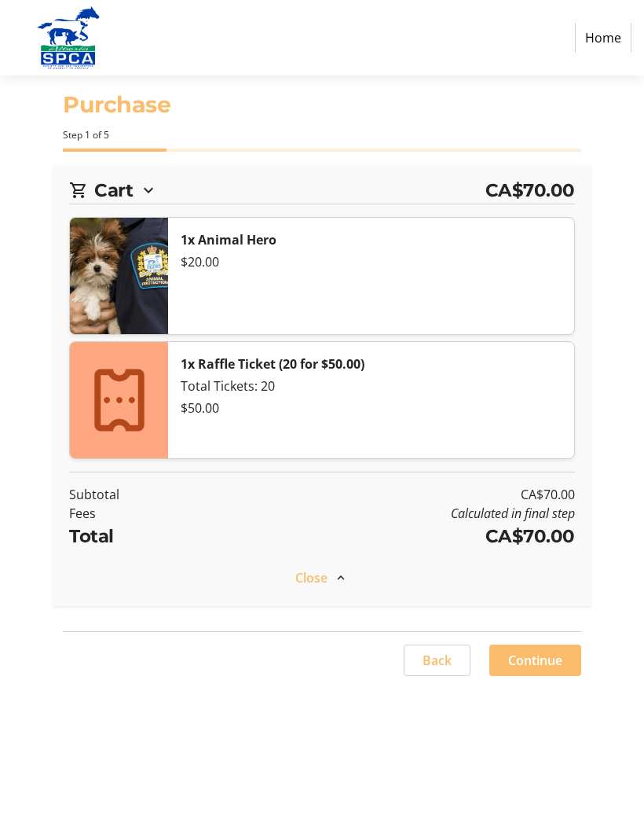  What do you see at coordinates (119, 275) in the screenshot?
I see `img: Animal Hero` at bounding box center [119, 275].